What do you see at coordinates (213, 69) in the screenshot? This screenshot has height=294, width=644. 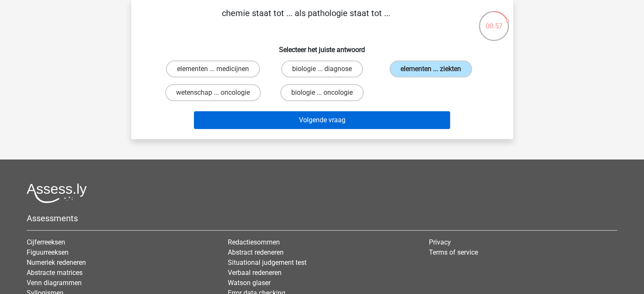 I see `label: elementen ... medicijnen` at bounding box center [213, 69].